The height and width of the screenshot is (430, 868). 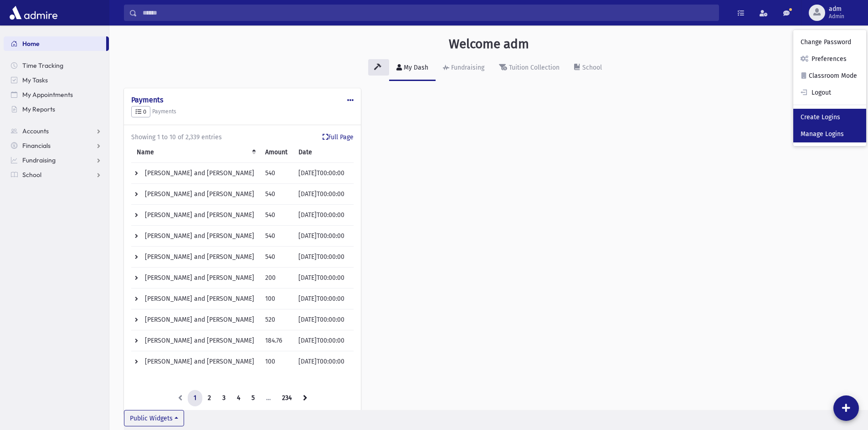 I want to click on a: 3, so click(x=223, y=399).